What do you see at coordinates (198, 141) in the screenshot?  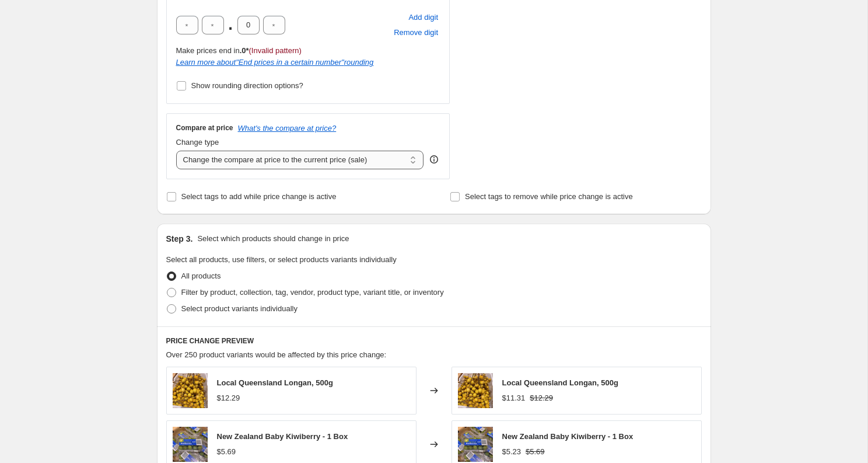 I see `span: Change type` at bounding box center [198, 141].